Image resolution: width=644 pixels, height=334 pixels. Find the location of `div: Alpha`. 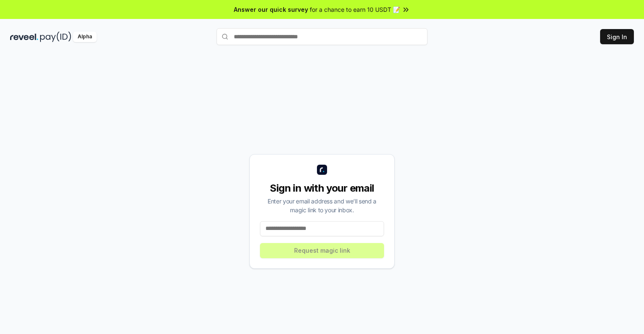

div: Alpha is located at coordinates (85, 37).